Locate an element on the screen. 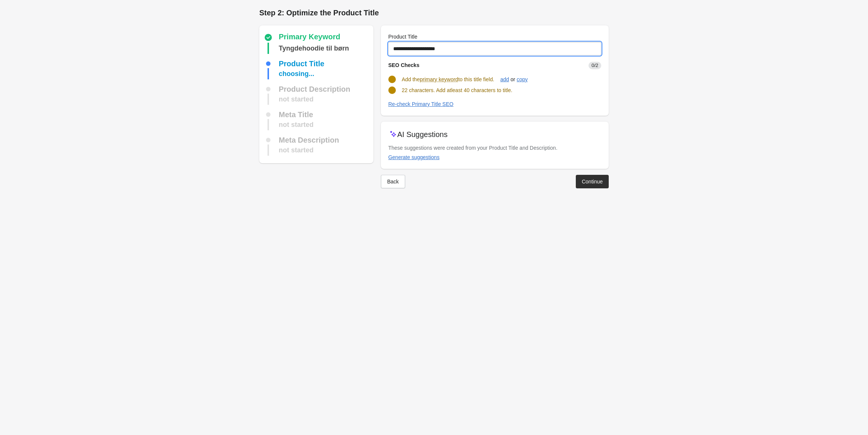  button: copy is located at coordinates (522, 80).